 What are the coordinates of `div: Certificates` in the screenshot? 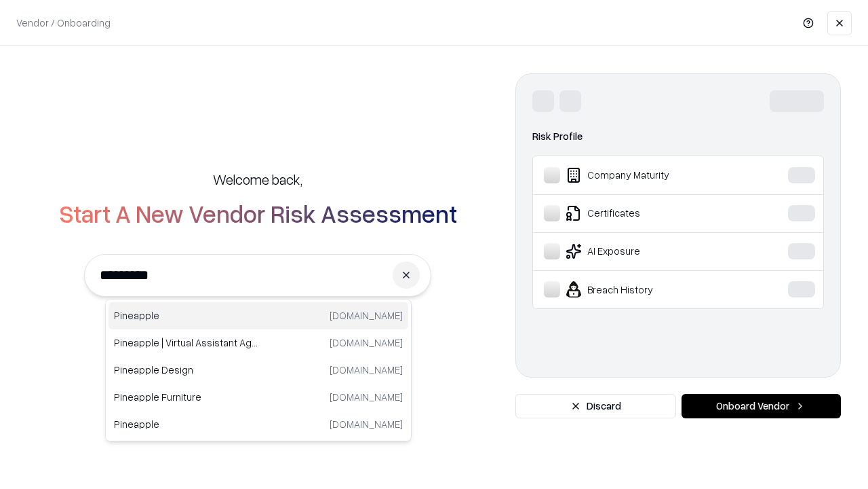 It's located at (645, 213).